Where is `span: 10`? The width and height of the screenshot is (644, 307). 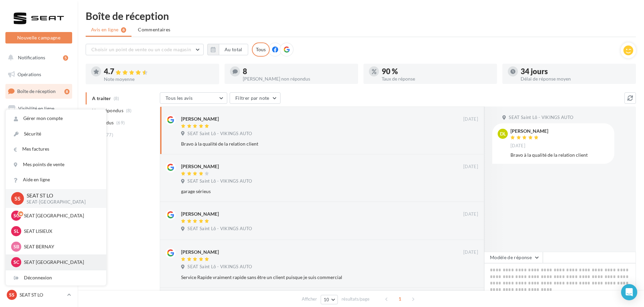
span: 10 is located at coordinates (326, 299).